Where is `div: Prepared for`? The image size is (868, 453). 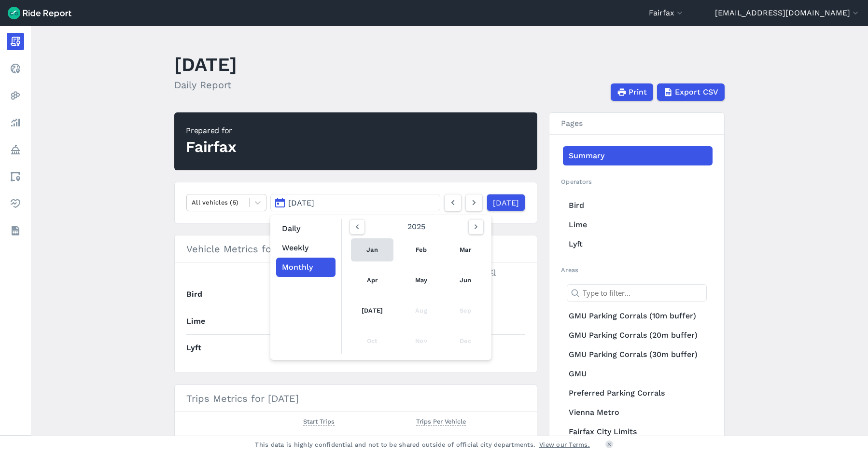 div: Prepared for is located at coordinates (211, 131).